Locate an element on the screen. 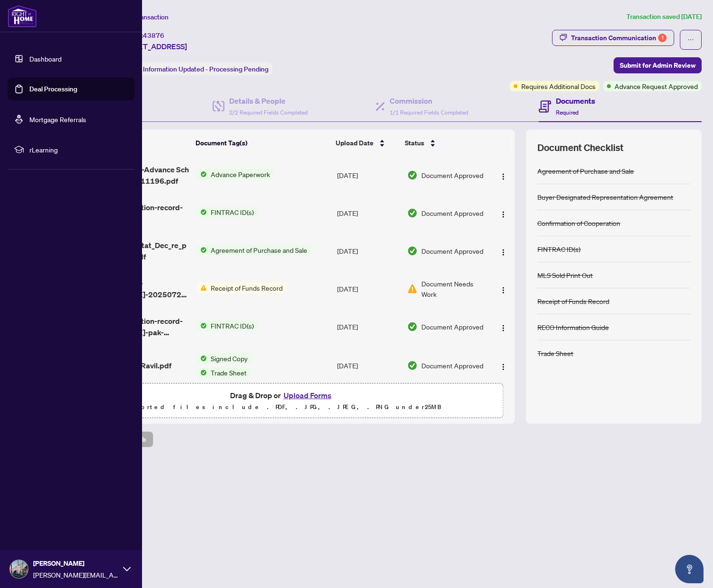  h4: Commission is located at coordinates (429, 101).